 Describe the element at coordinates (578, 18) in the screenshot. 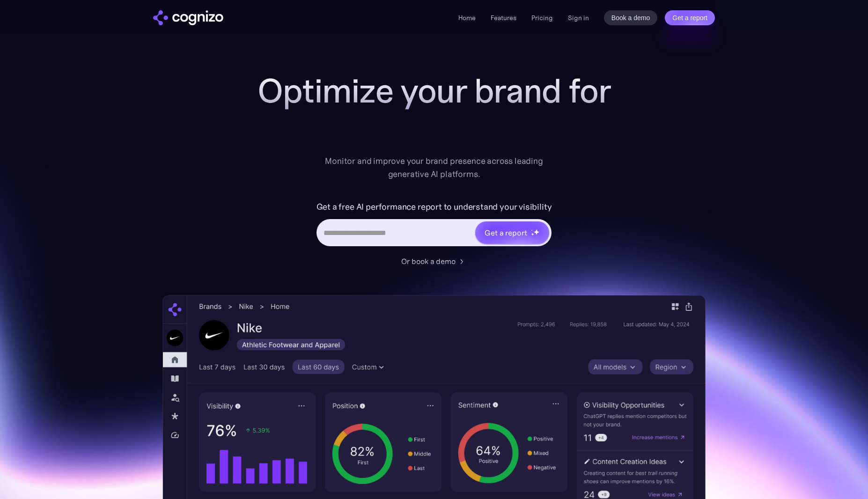

I see `a: Sign in` at that location.